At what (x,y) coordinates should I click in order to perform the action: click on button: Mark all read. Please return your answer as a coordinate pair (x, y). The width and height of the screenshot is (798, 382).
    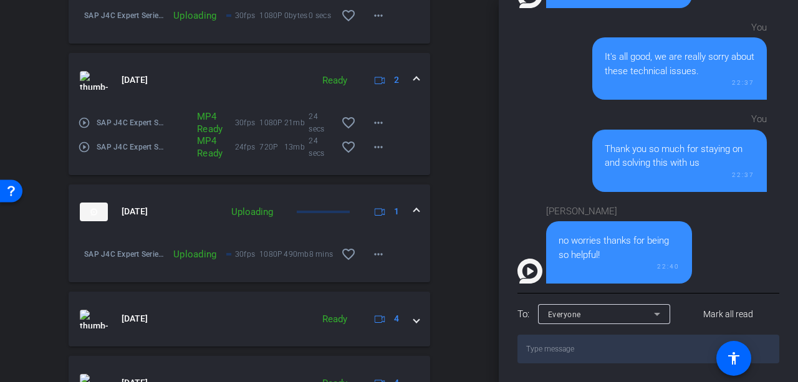
    Looking at the image, I should click on (729, 314).